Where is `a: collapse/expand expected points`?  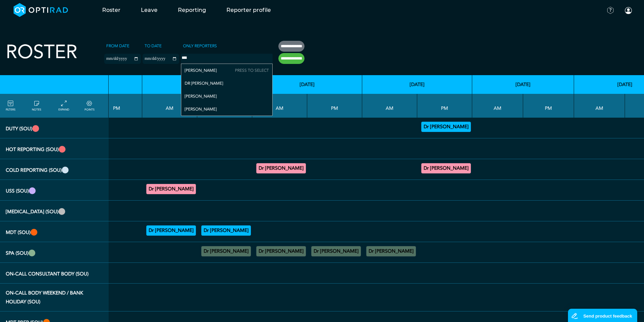
a: collapse/expand expected points is located at coordinates (89, 106).